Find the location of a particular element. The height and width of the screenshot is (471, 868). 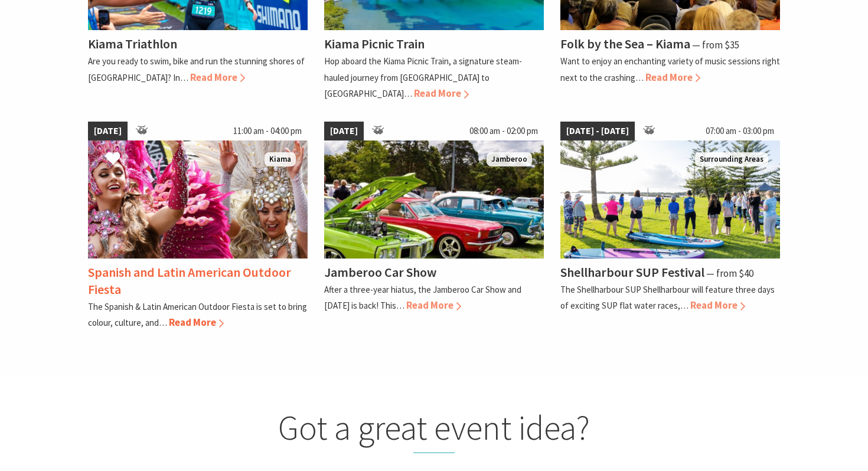

span: Surrounding Areas is located at coordinates (731, 160).